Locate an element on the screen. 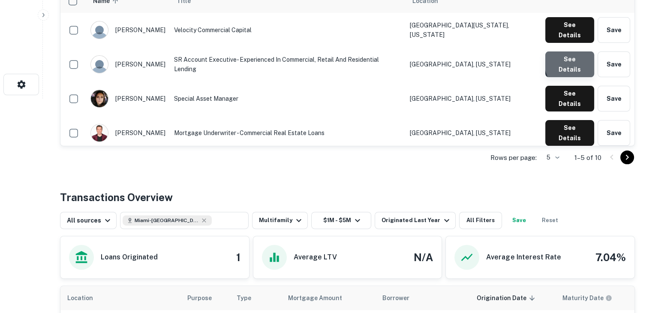  span: Location is located at coordinates (86, 298).